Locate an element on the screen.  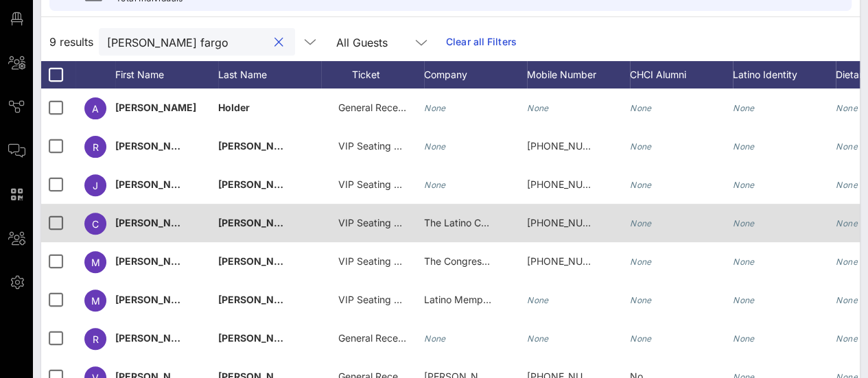
div: Ticket is located at coordinates (373, 75).